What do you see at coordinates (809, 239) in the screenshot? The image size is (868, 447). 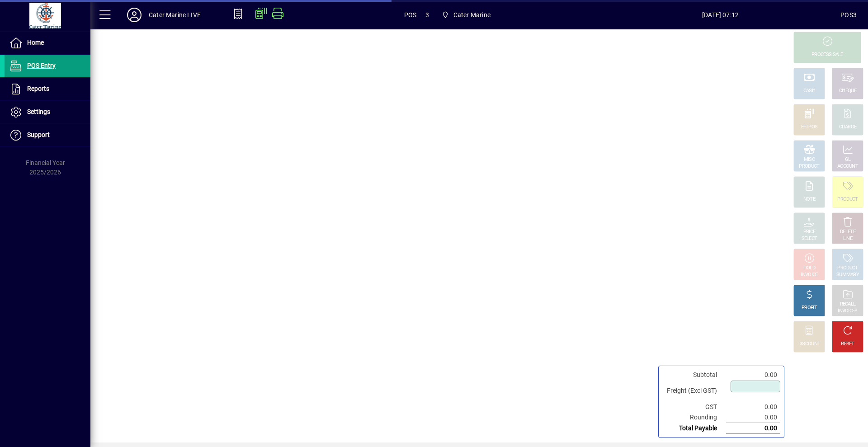 I see `div: SELECT` at bounding box center [809, 239].